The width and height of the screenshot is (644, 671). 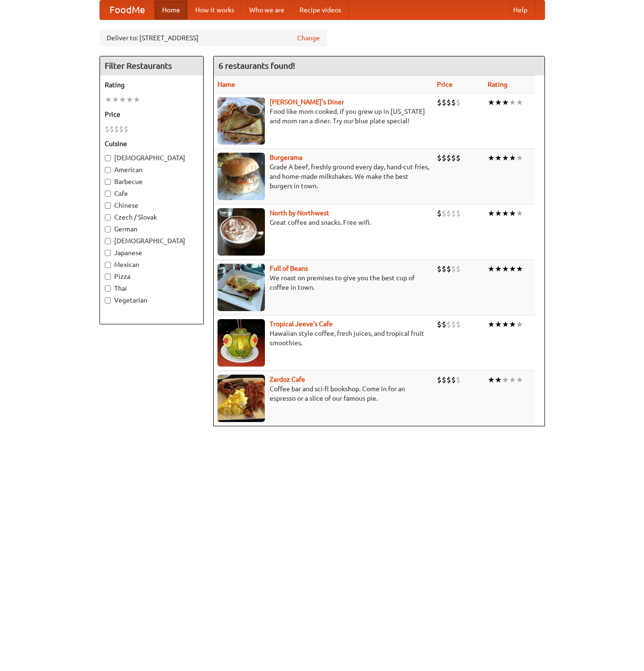 I want to click on img: burgerama.jpg, so click(x=241, y=176).